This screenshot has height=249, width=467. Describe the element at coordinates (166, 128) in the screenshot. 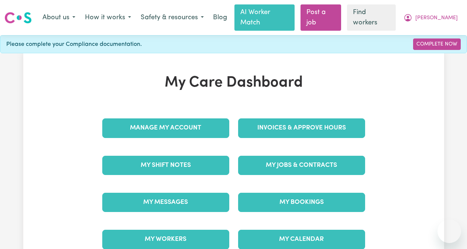

I see `a: Manage My Account` at that location.